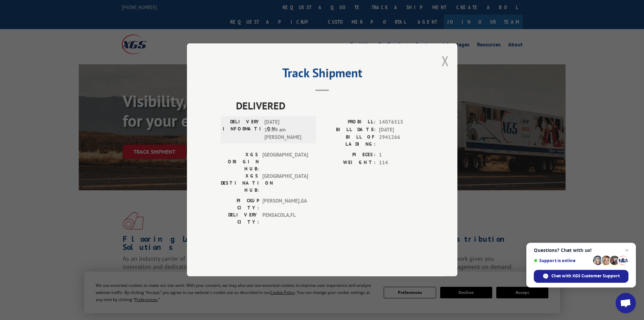 The width and height of the screenshot is (644, 320). I want to click on label: XGS ORIGIN HUB:, so click(240, 162).